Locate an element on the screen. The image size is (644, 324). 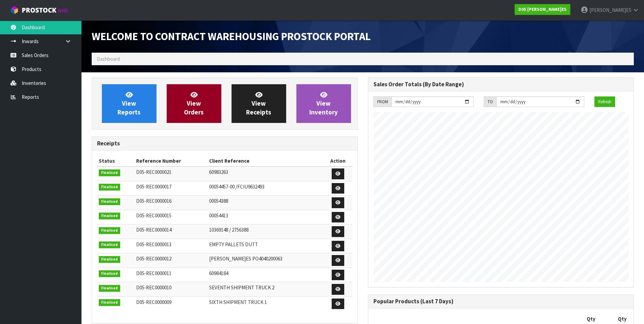
span: D05-REC0000017 is located at coordinates (154, 187).